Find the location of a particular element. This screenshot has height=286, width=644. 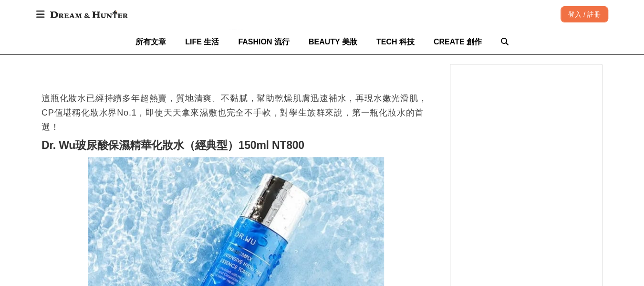

a: FASHION 流行 is located at coordinates (264, 42).